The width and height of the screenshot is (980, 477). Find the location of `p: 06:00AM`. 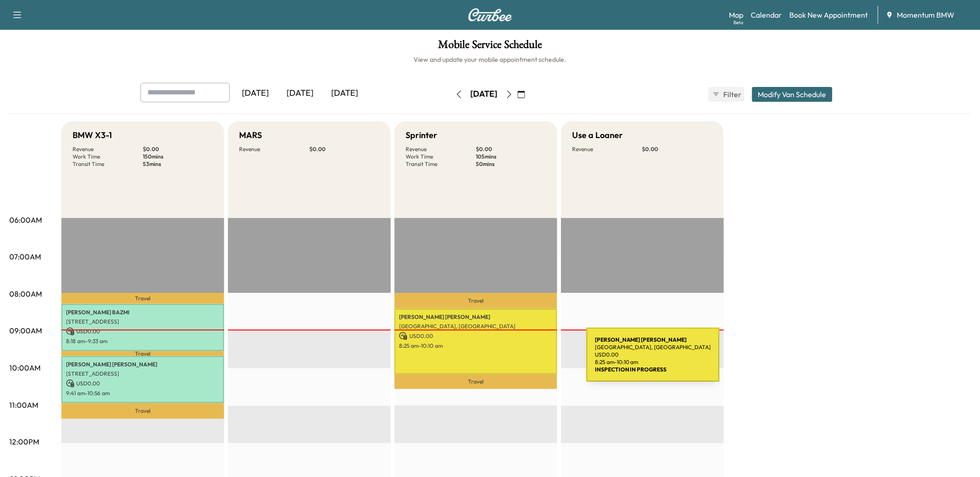

p: 06:00AM is located at coordinates (26, 220).